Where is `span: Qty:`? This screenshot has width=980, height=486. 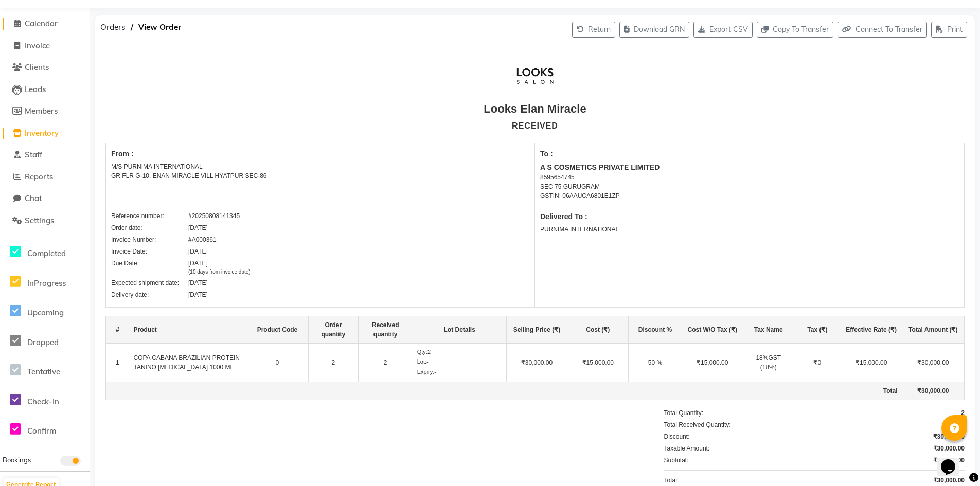
span: Qty: is located at coordinates (423, 352).